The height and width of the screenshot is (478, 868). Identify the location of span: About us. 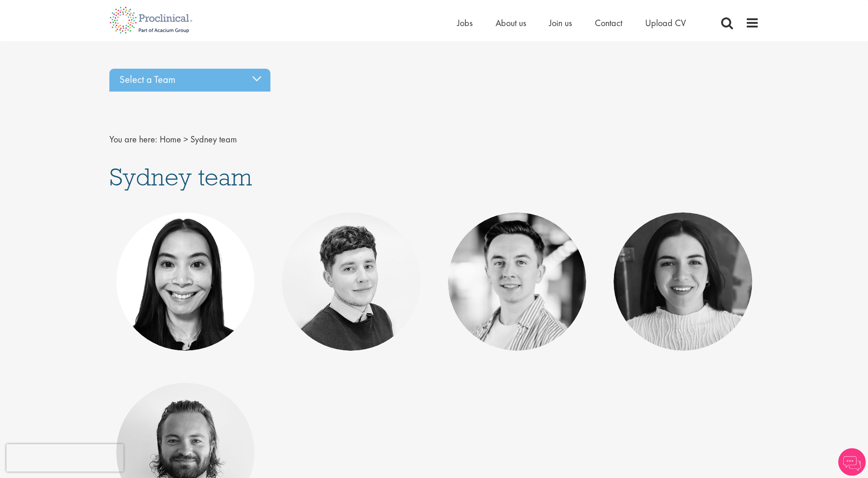
(511, 23).